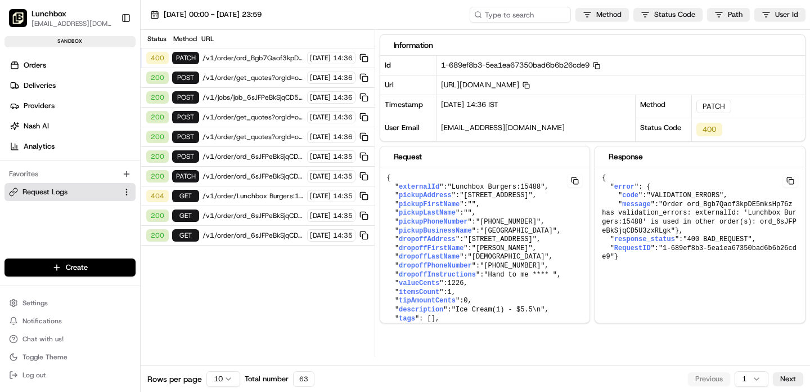 This screenshot has width=810, height=392. Describe the element at coordinates (520, 15) in the screenshot. I see `input: Type to search` at that location.